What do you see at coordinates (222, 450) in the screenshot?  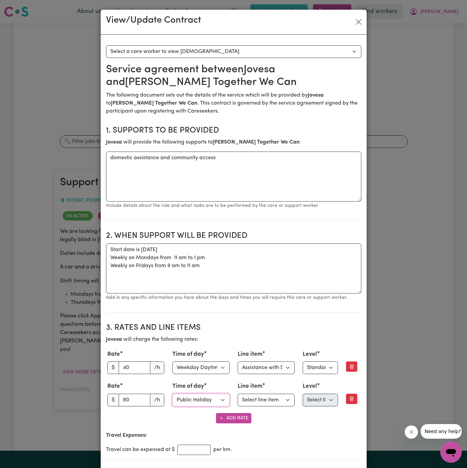 I see `span: per km.` at bounding box center [222, 450].